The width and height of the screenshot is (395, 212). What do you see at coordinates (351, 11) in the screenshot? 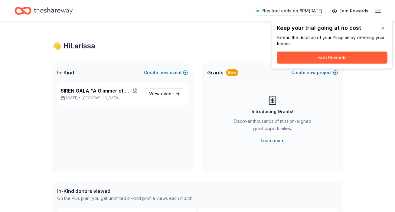
I see `a: Earn Rewards` at bounding box center [351, 11].